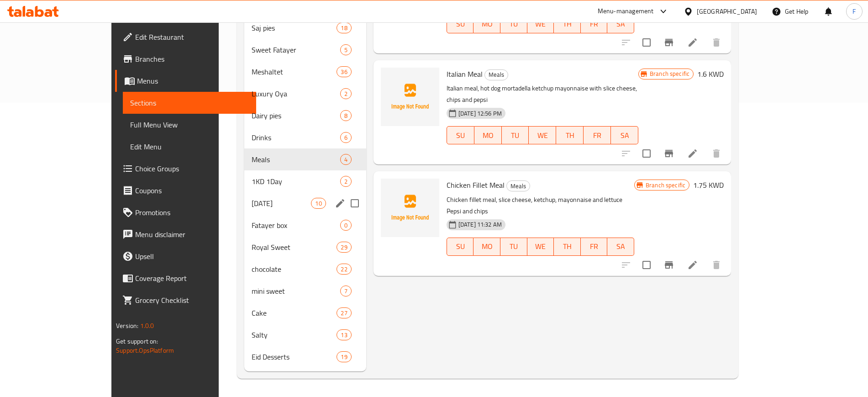 This screenshot has width=868, height=397. What do you see at coordinates (295, 49) in the screenshot?
I see `span: Sweet Fatayer` at bounding box center [295, 49].